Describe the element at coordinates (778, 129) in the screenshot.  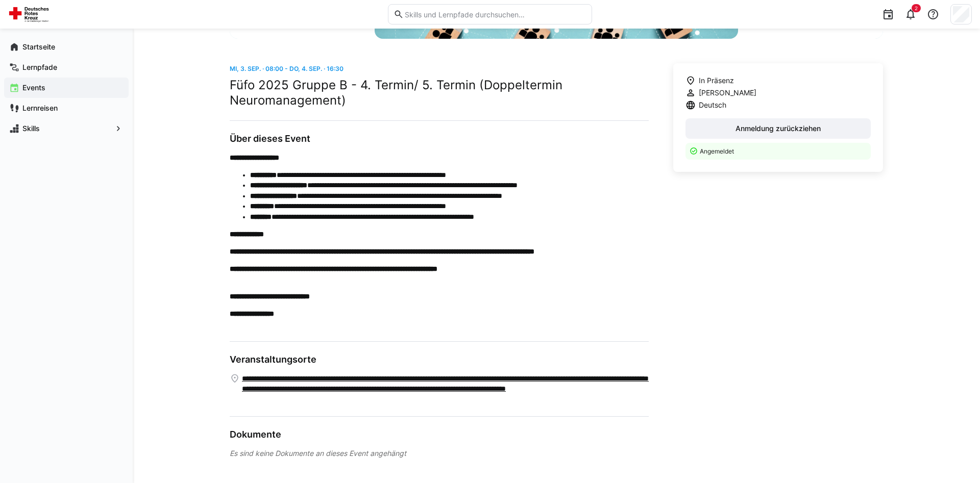
I see `button: Anmeldung zurückziehen` at that location.